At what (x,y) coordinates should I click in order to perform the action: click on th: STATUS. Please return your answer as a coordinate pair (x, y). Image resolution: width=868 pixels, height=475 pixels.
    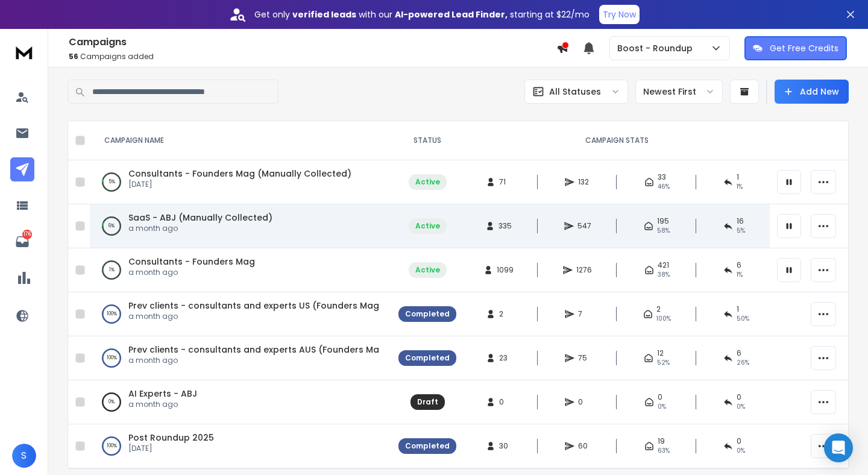
    Looking at the image, I should click on (427, 140).